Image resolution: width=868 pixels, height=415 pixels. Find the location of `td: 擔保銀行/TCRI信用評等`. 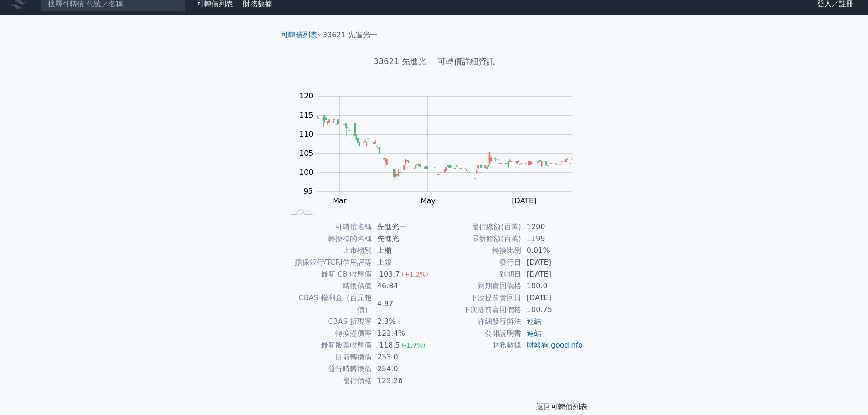

td: 擔保銀行/TCRI信用評等 is located at coordinates (328, 263).